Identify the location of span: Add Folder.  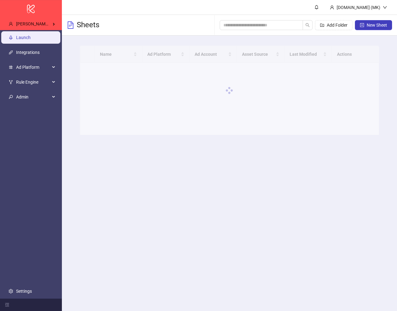
(337, 25).